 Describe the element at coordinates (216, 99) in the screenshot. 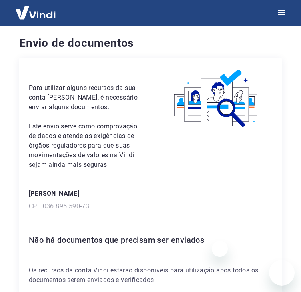

I see `img: waiting_documents.41d9841a9773e5fdf392cede4d13b617.svg` at that location.